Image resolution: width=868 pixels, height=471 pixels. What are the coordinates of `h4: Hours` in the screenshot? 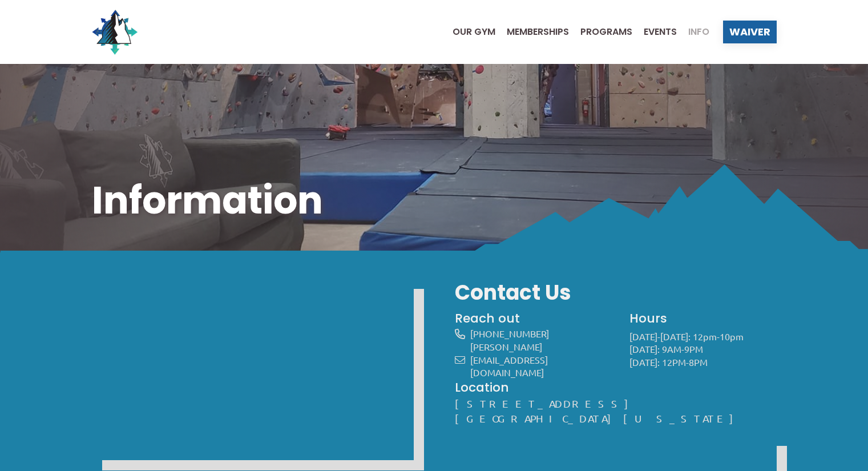 It's located at (704, 318).